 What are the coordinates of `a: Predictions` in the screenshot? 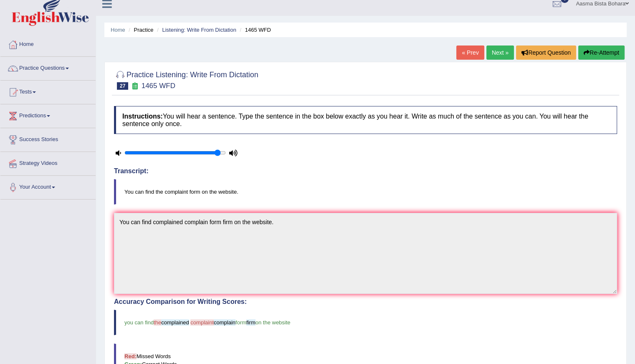 It's located at (48, 115).